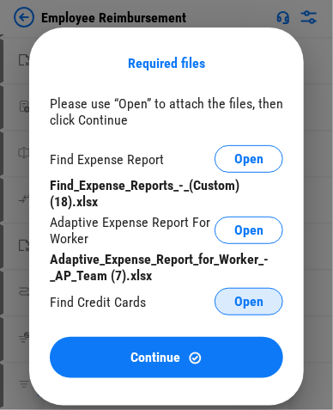 This screenshot has height=410, width=333. Describe the element at coordinates (107, 159) in the screenshot. I see `div: Find Expense Report` at that location.